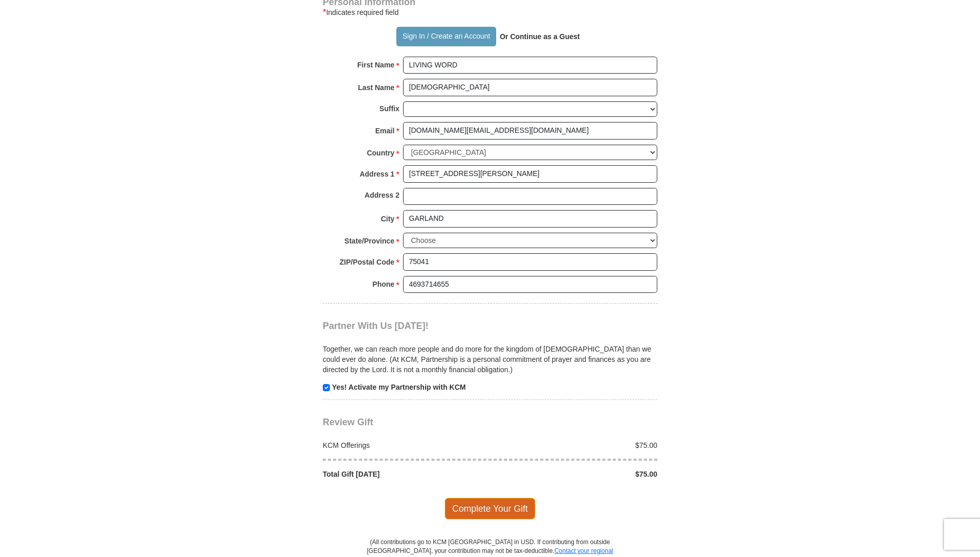 This screenshot has width=980, height=557. Describe the element at coordinates (383, 284) in the screenshot. I see `strong: Phone` at that location.